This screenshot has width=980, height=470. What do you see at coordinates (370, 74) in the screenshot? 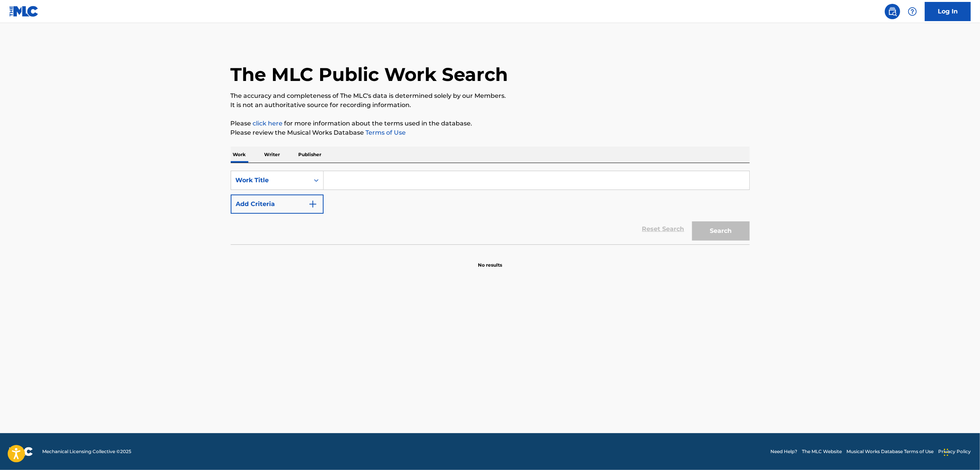
I see `h1: The MLC Public Work Search` at bounding box center [370, 74].